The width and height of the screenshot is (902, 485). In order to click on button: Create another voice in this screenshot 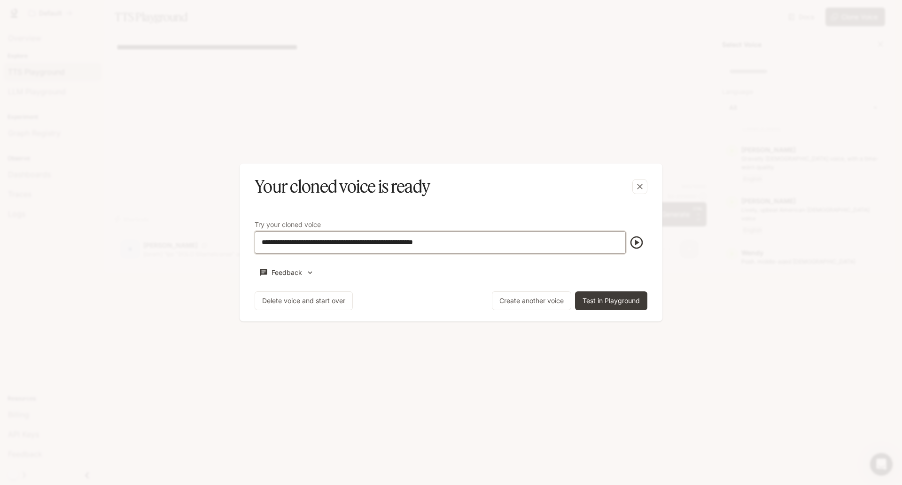, I will do `click(531, 301)`.